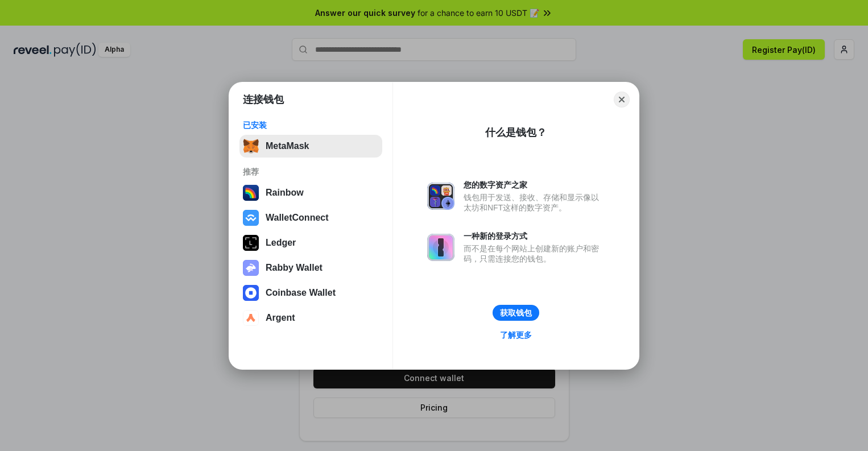  Describe the element at coordinates (263, 99) in the screenshot. I see `h1: 连接钱包` at that location.